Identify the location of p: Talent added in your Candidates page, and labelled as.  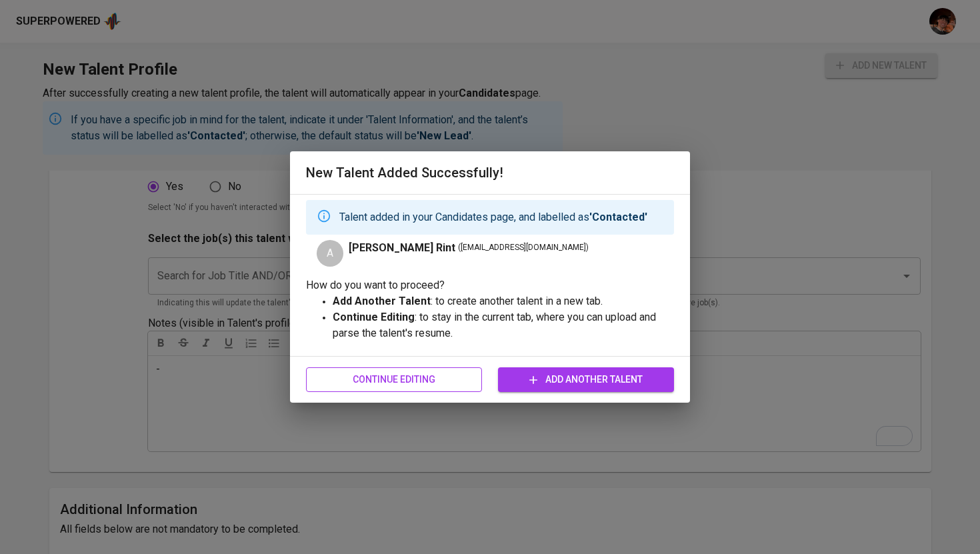
(494, 217).